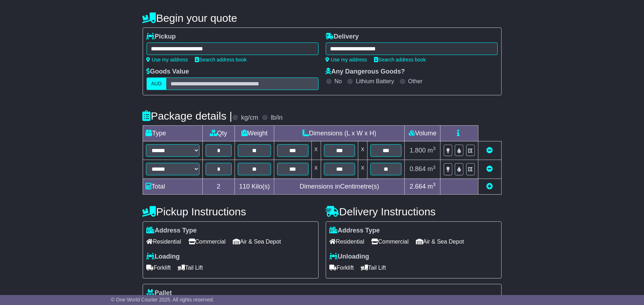 The height and width of the screenshot is (305, 644). Describe the element at coordinates (365, 72) in the screenshot. I see `label: Any Dangerous Goods?` at that location.